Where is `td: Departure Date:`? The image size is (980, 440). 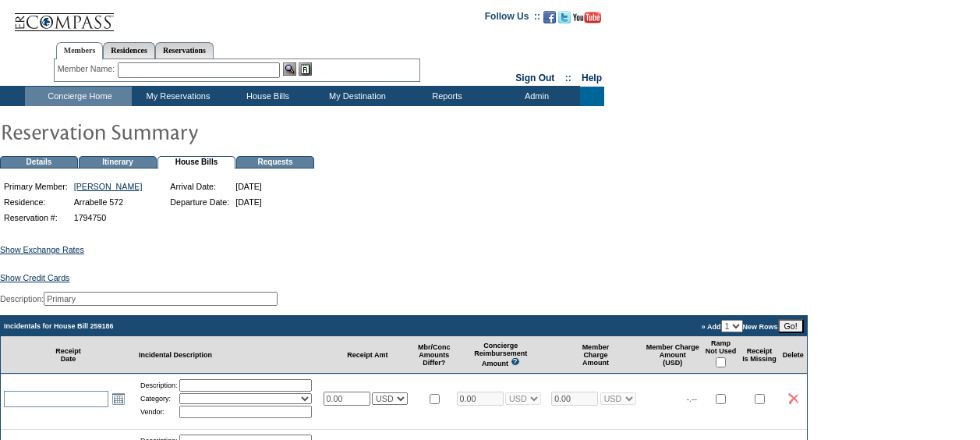 td: Departure Date: is located at coordinates (200, 202).